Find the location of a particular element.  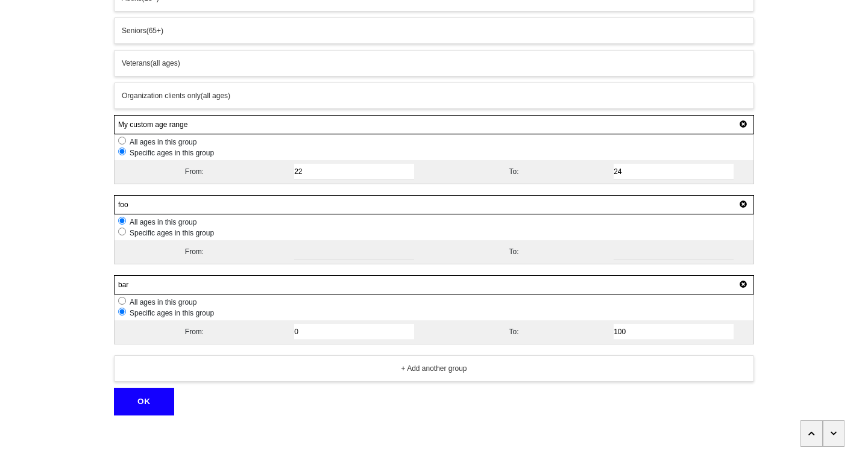

span: Veterans is located at coordinates (136, 63).